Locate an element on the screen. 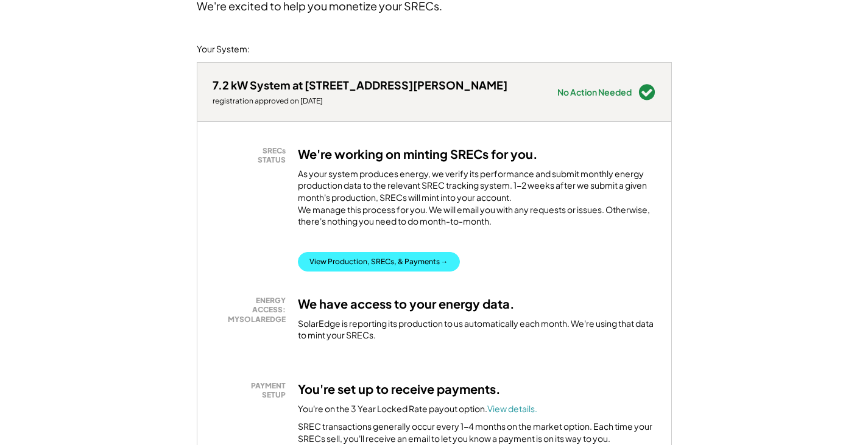  h3: You're set up to receive payments. is located at coordinates (399, 389).